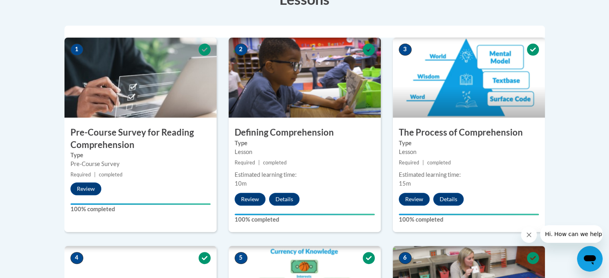  I want to click on h3: Pre-Course Survey for Reading Comprehension, so click(141, 139).